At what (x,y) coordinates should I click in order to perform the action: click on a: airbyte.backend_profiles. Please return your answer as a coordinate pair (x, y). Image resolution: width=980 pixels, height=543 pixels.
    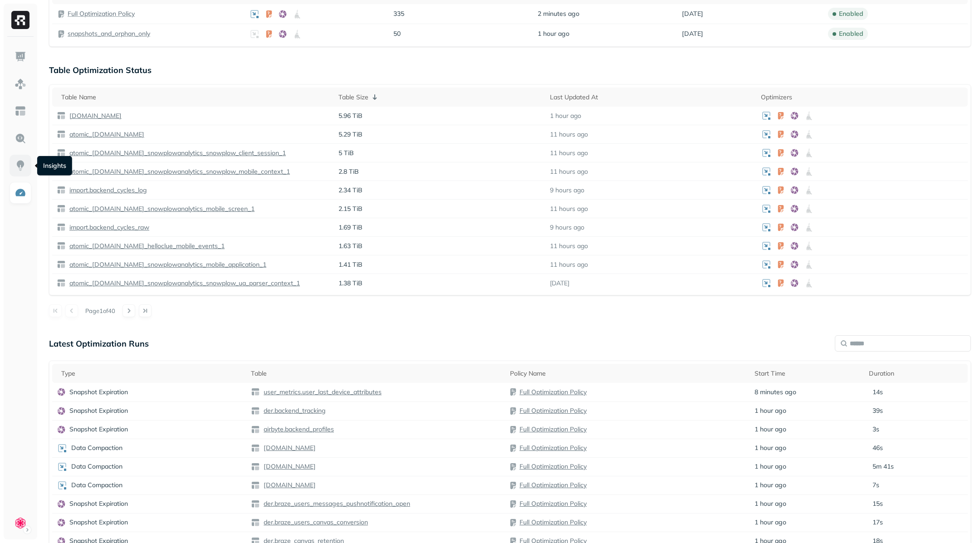
    Looking at the image, I should click on (297, 429).